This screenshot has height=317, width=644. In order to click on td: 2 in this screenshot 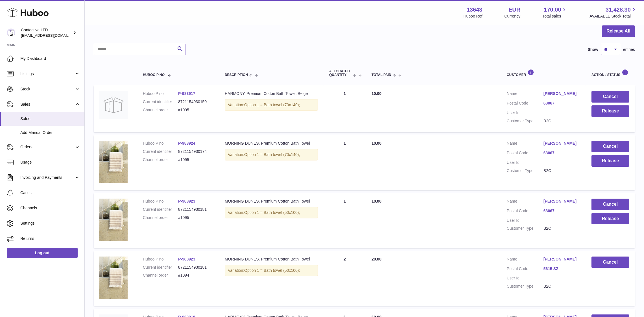, I will do `click(345, 278)`.